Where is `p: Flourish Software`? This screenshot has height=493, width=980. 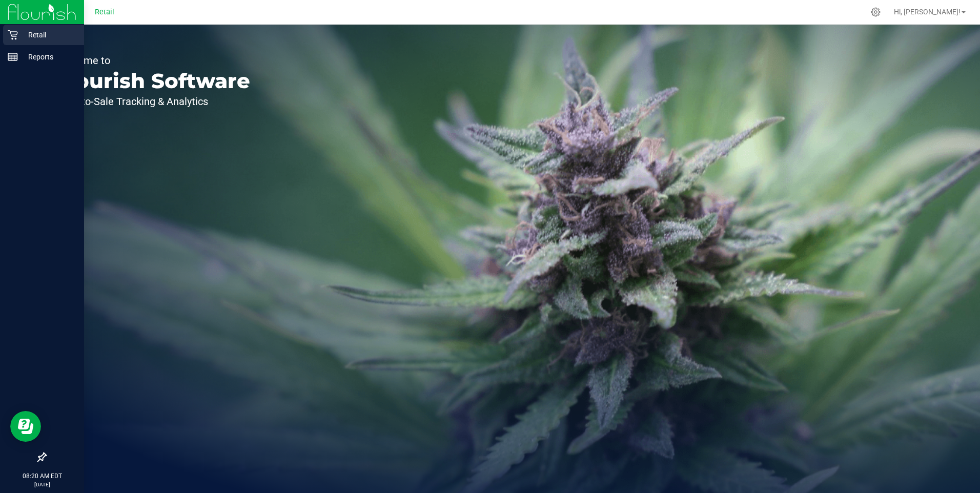 p: Flourish Software is located at coordinates (152, 81).